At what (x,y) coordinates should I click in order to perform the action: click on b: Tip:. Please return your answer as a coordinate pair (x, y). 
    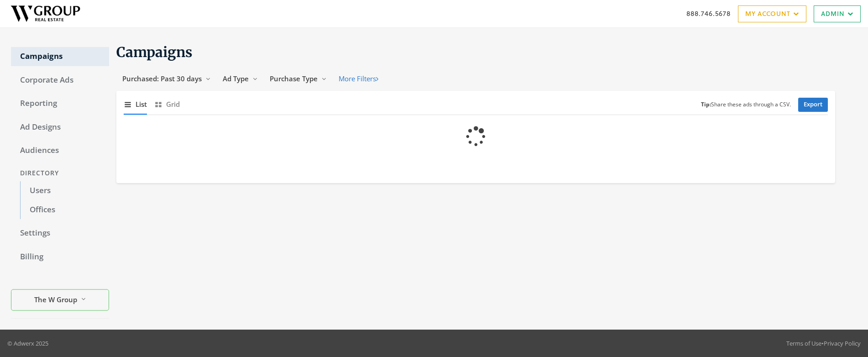
    Looking at the image, I should click on (706, 104).